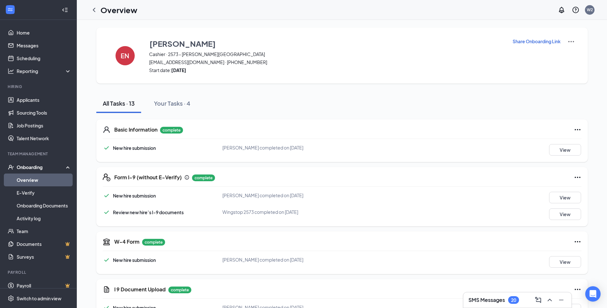 The image size is (607, 308). What do you see at coordinates (125, 55) in the screenshot?
I see `button: EN` at bounding box center [125, 55].